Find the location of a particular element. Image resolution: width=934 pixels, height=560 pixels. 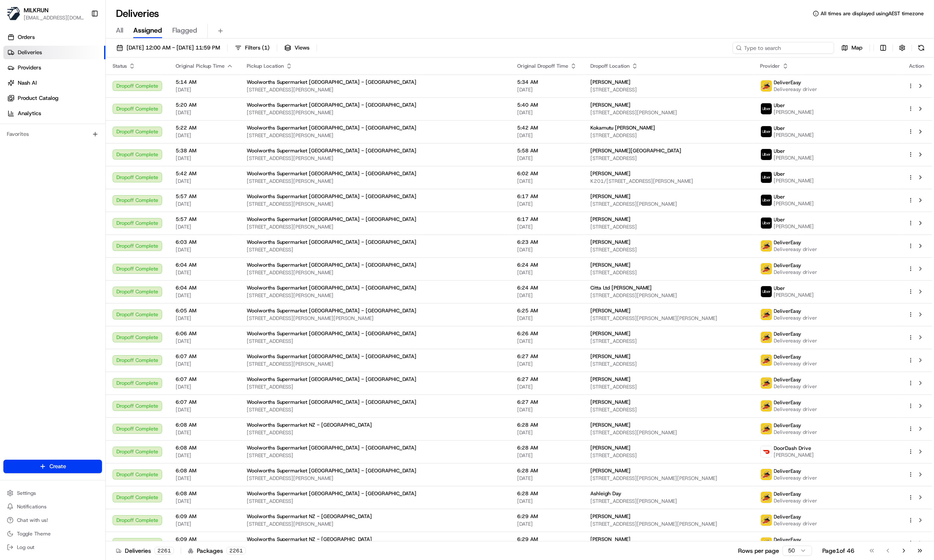

span: 5:14 AM is located at coordinates (204, 82).